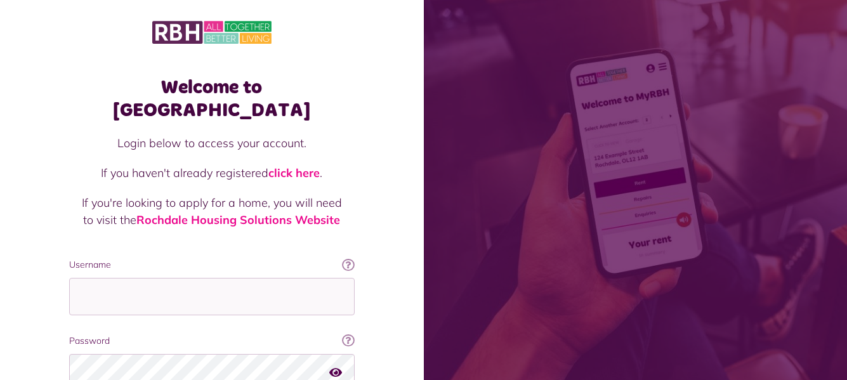 This screenshot has width=847, height=380. Describe the element at coordinates (238, 220) in the screenshot. I see `a: Rochdale Housing Solutions Website` at that location.